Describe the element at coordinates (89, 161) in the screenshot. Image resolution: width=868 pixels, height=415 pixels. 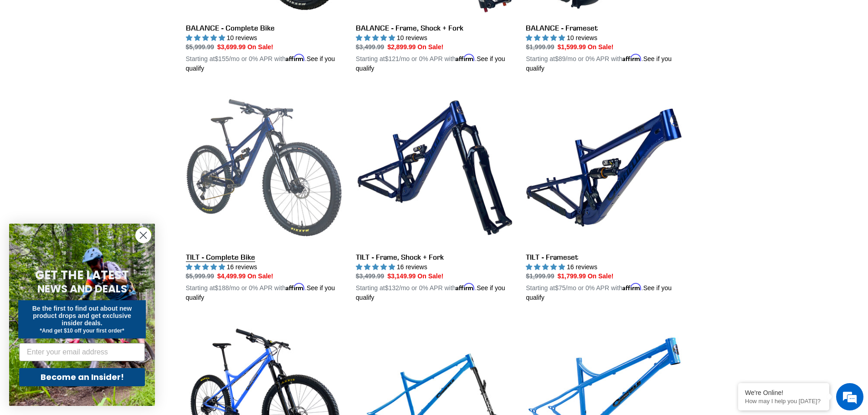
I see `span: We're online!` at that location.